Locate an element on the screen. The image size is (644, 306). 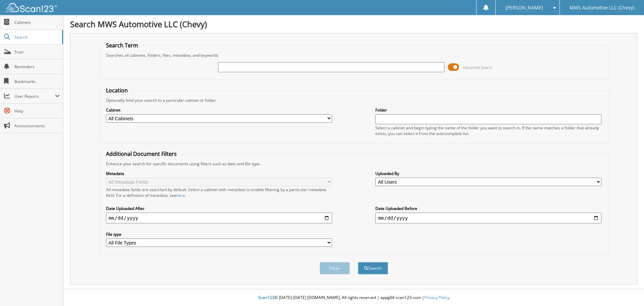
button: Clear is located at coordinates (335, 268).